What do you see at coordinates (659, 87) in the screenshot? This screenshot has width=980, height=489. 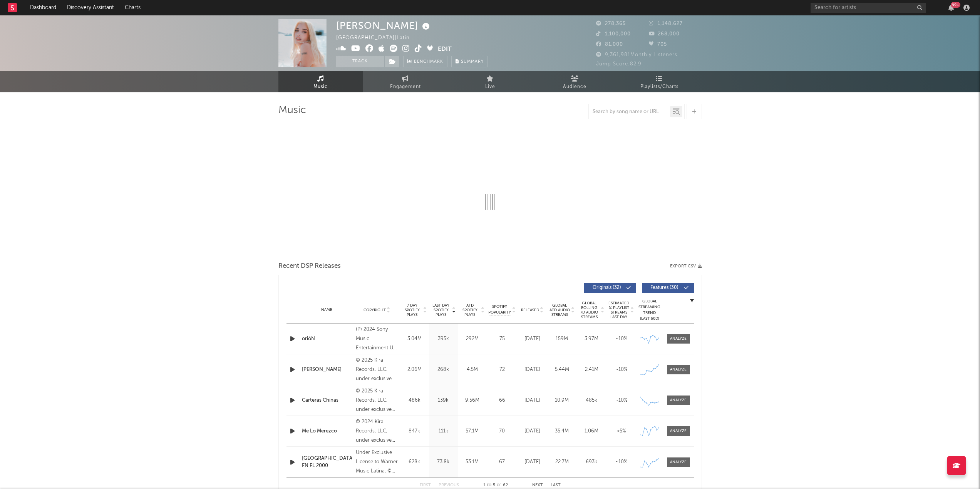 I see `span: Playlists/Charts` at bounding box center [659, 87].